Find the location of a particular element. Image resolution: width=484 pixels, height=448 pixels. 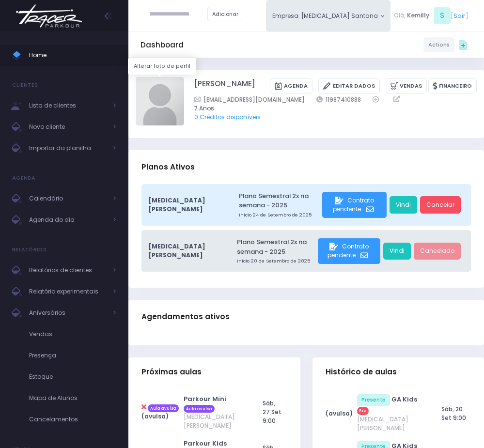

h3: Agendamentos ativos is located at coordinates (186, 317).